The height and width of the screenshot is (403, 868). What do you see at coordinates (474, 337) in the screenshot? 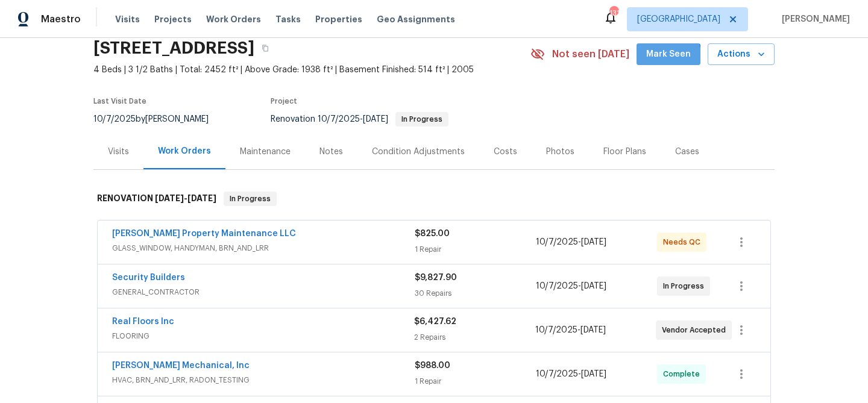
I see `div: 2 Repairs` at bounding box center [474, 337].